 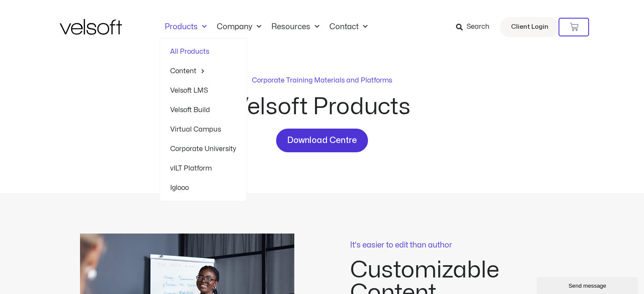 What do you see at coordinates (203, 120) in the screenshot?
I see `ul: ProductsMenu Toggle` at bounding box center [203, 120].